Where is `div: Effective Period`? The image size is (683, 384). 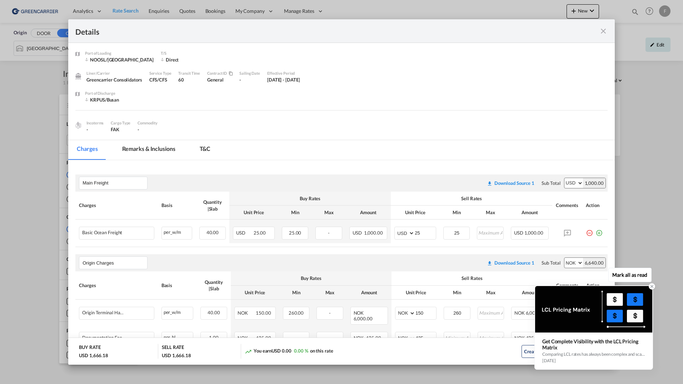
div: Effective Period is located at coordinates (284, 73).